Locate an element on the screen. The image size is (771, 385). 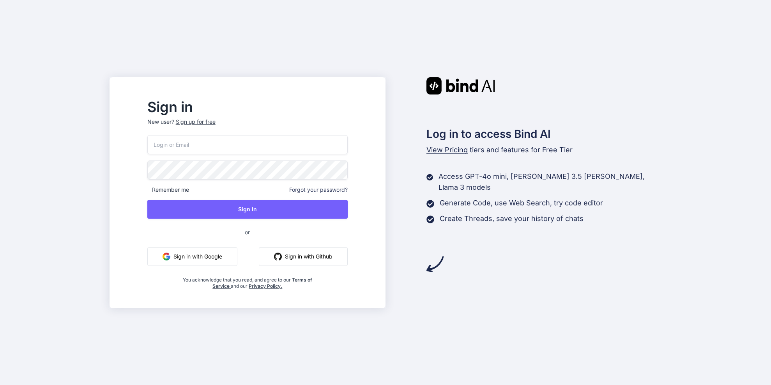
p: Generate Code, use Web Search, try code editor is located at coordinates (521, 203).